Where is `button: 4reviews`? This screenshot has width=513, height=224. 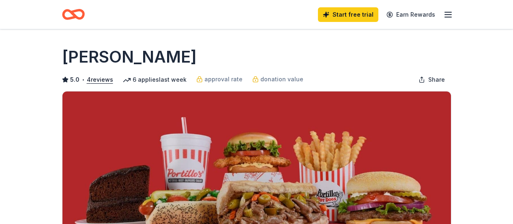
button: 4reviews is located at coordinates (100, 80).